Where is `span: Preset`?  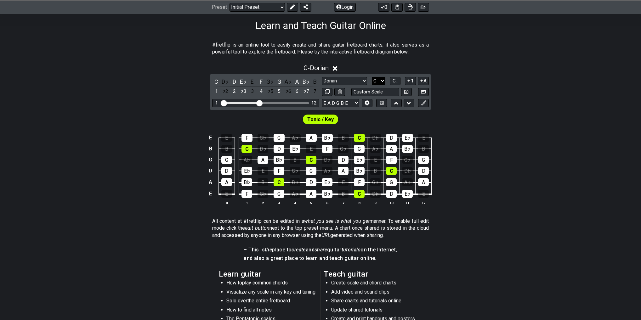
span: Preset is located at coordinates (219, 7).